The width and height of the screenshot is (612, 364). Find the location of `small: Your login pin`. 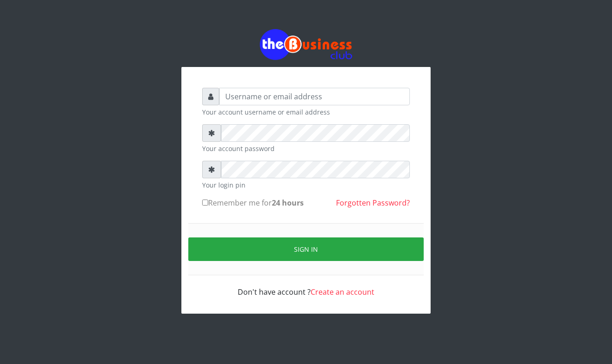

small: Your login pin is located at coordinates (306, 185).